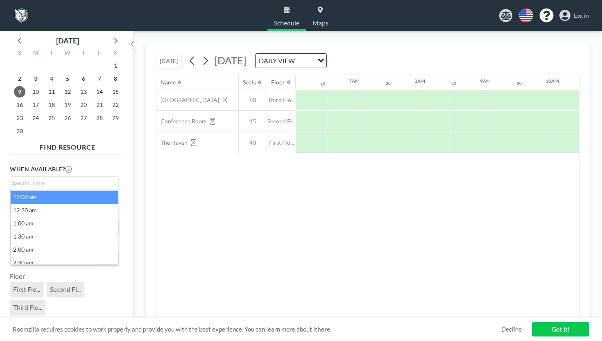  What do you see at coordinates (277, 61) in the screenshot?
I see `span: DAILY VIEW` at bounding box center [277, 61].